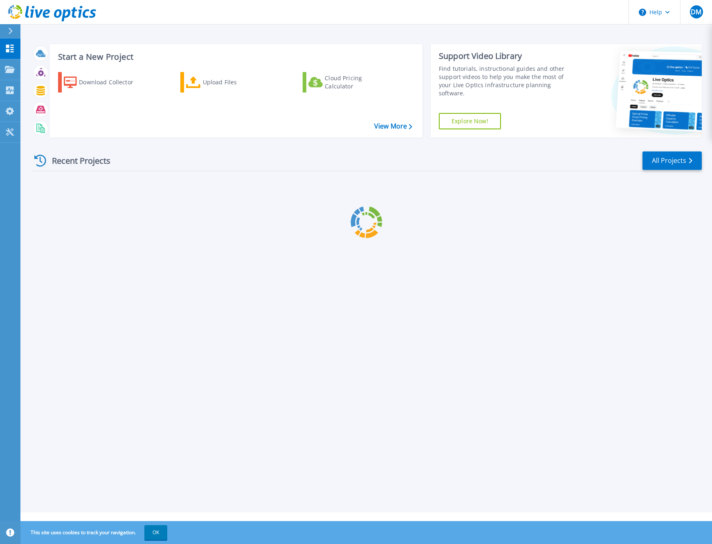 This screenshot has width=712, height=544. What do you see at coordinates (672, 160) in the screenshot?
I see `a: All Projects` at bounding box center [672, 160].